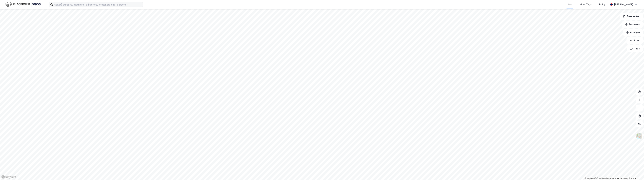 The image size is (644, 180). Describe the element at coordinates (585, 5) in the screenshot. I see `div: Mine Tags` at that location.